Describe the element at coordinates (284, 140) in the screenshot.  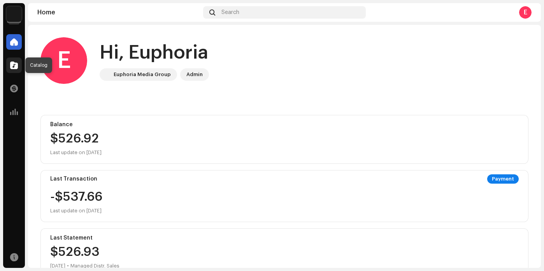
I see `re-o-card-value: Balance` at that location.